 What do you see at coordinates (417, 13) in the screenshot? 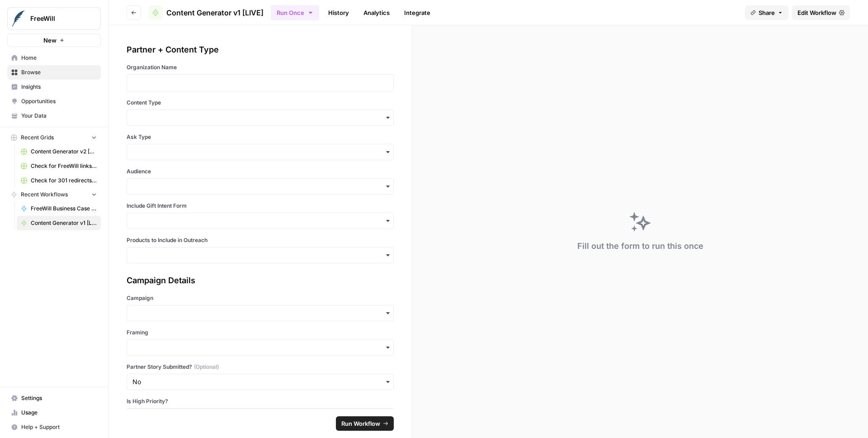
I see `a: Integrate` at bounding box center [417, 13].